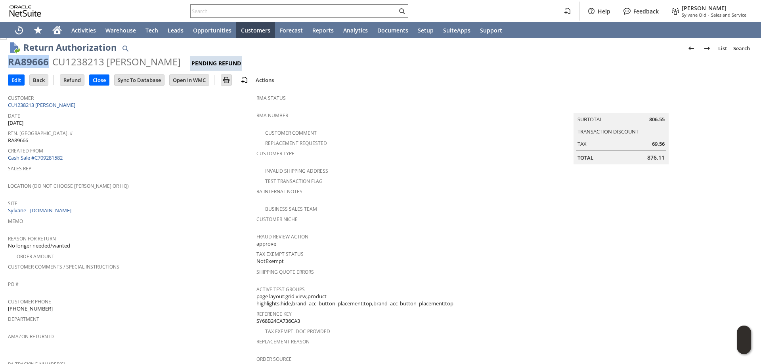 This screenshot has height=364, width=761. What do you see at coordinates (14, 116) in the screenshot?
I see `a: Date` at bounding box center [14, 116].